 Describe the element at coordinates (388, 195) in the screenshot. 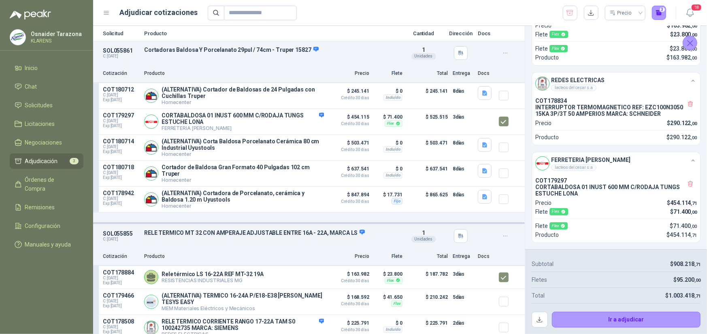

I see `p: $ 17.731` at that location.